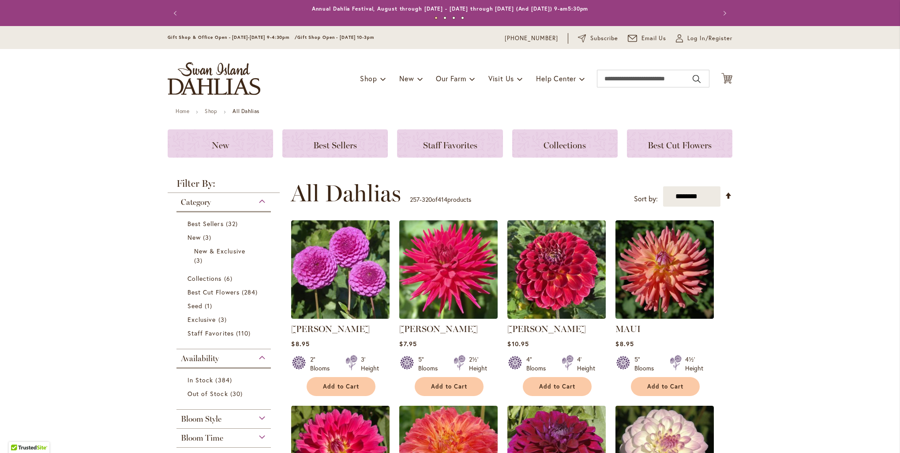 Image resolution: width=900 pixels, height=453 pixels. I want to click on span: 284, so click(251, 292).